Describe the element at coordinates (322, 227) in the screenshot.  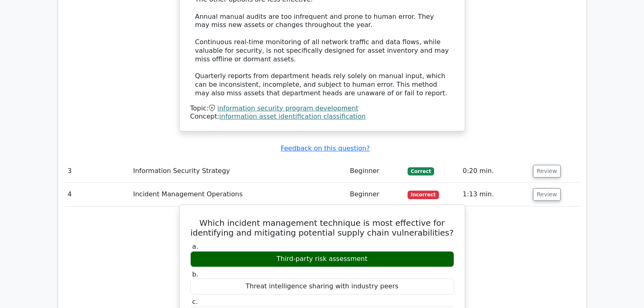
I see `h5: Which incident management technique is most effective for identifying and mitigating potential su...` at that location.